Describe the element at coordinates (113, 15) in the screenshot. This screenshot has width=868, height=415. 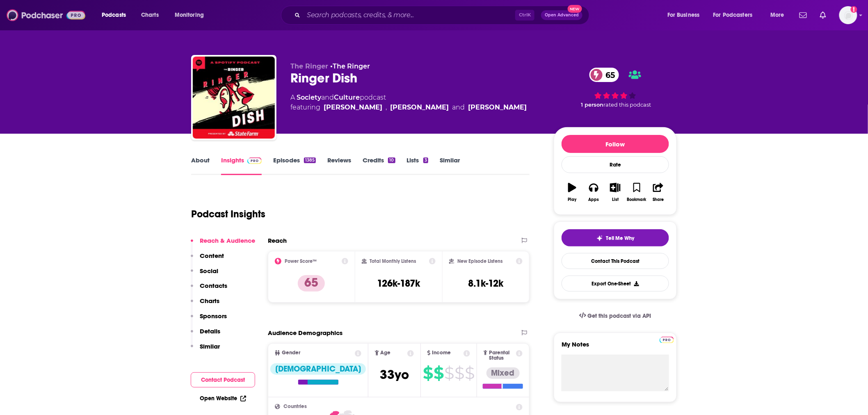
I see `span: Podcasts` at that location.